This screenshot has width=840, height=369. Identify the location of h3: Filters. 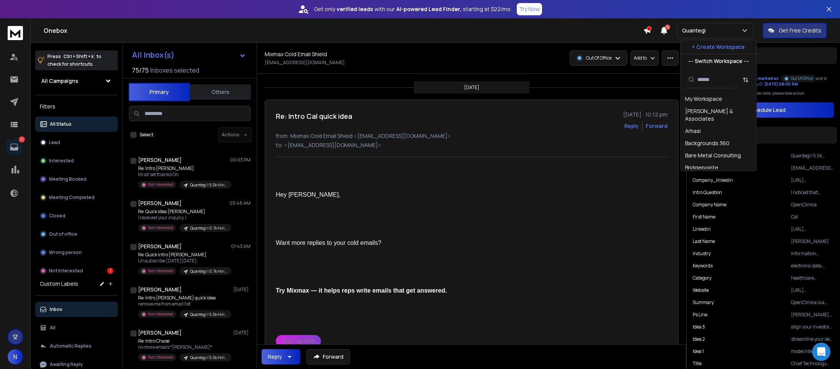
(76, 107).